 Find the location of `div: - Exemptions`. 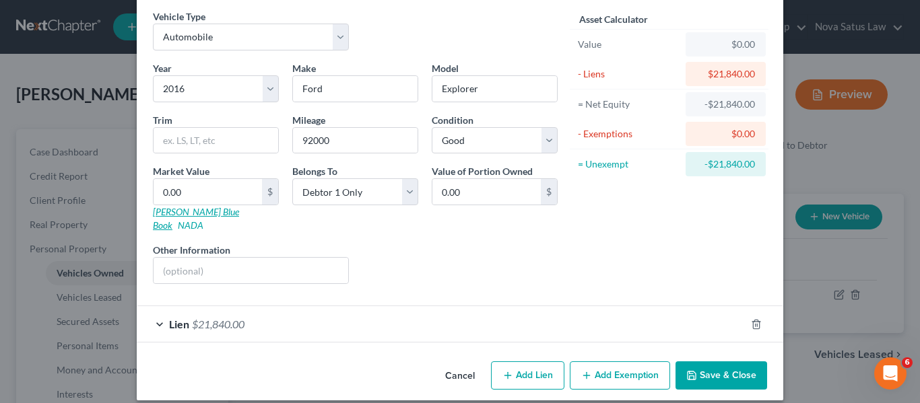

div: - Exemptions is located at coordinates (628, 134).